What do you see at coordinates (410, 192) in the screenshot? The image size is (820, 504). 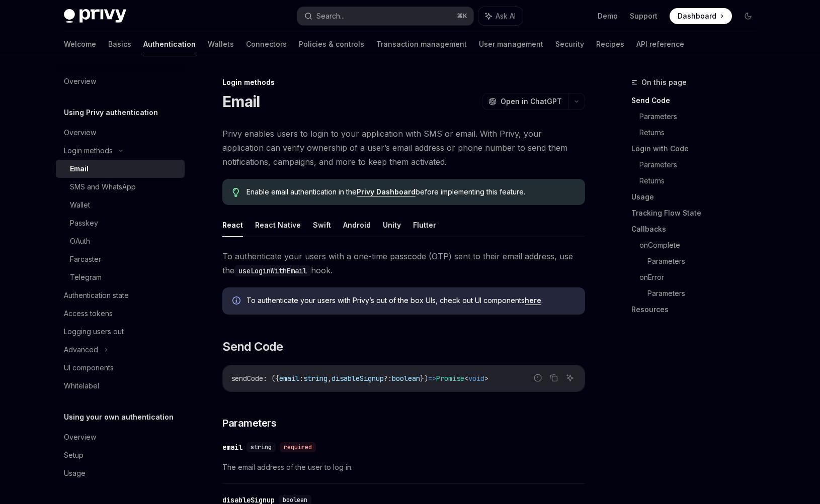 I see `span: Enable email authentication in the before implementing this feature.` at bounding box center [410, 192].